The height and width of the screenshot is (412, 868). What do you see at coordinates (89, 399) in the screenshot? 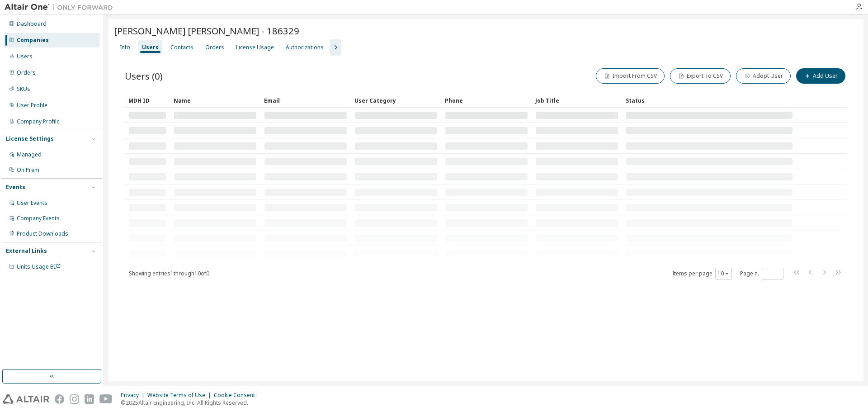
I see `img: linkedin.svg` at bounding box center [89, 399].